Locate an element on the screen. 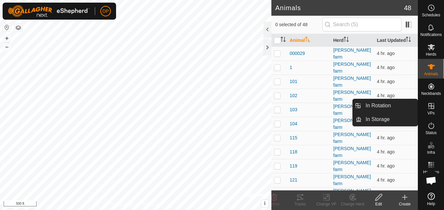  span: In Storage is located at coordinates (378, 119).